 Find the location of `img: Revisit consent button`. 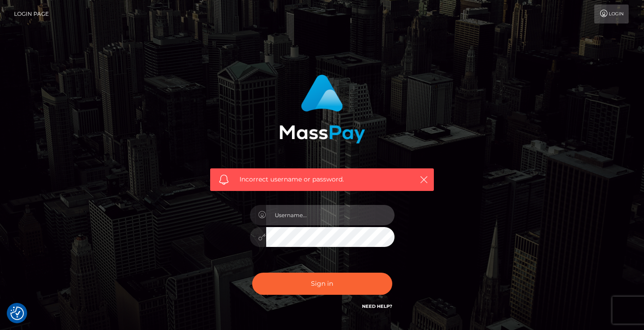

img: Revisit consent button is located at coordinates (17, 313).